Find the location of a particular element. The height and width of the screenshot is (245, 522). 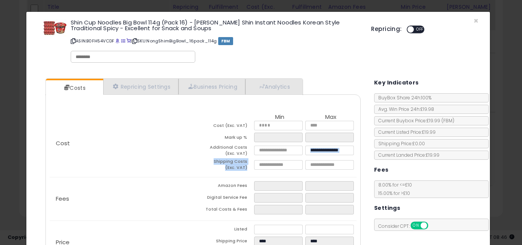

td: Cost (Exc. VAT) is located at coordinates (228, 126).